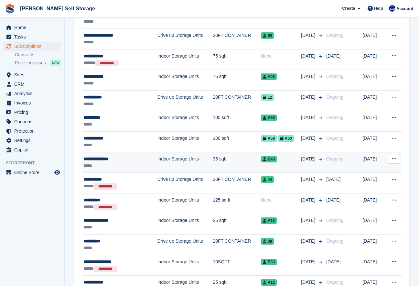  What do you see at coordinates (269, 139) in the screenshot?
I see `span: A59` at bounding box center [269, 139].